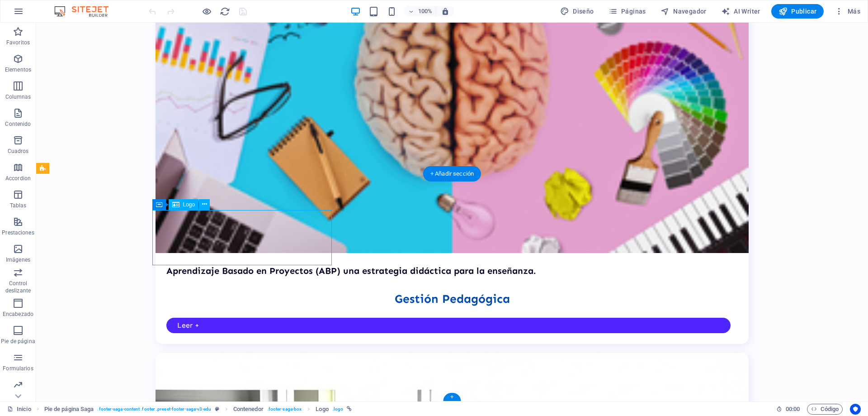  What do you see at coordinates (225, 11) in the screenshot?
I see `i: Volver a cargar página` at bounding box center [225, 11].